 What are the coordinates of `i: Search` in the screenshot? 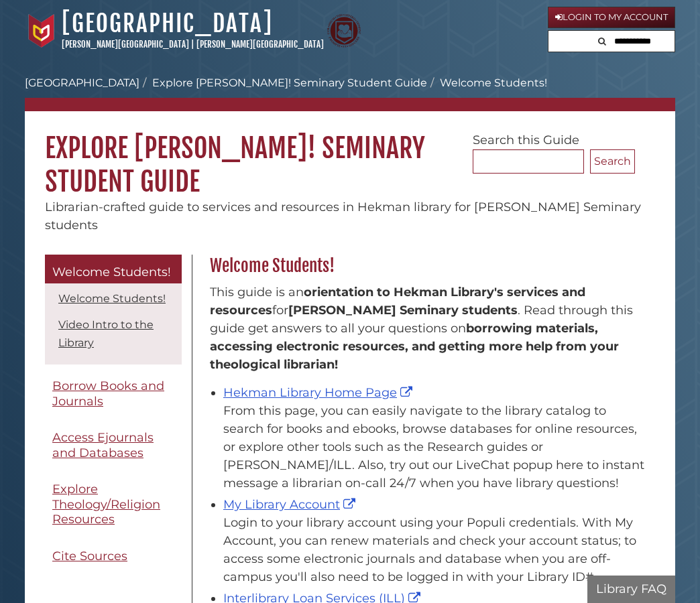 It's located at (602, 41).